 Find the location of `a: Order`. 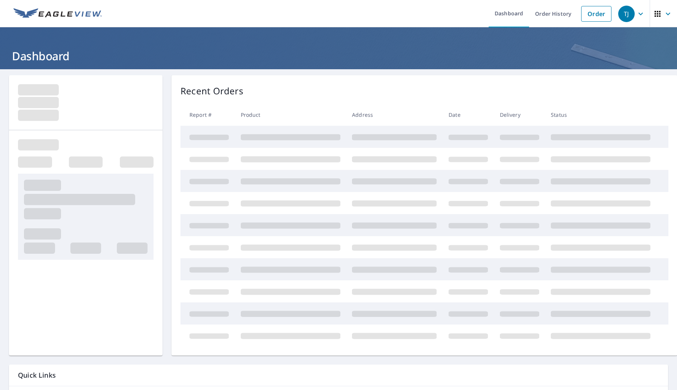

a: Order is located at coordinates (596, 14).